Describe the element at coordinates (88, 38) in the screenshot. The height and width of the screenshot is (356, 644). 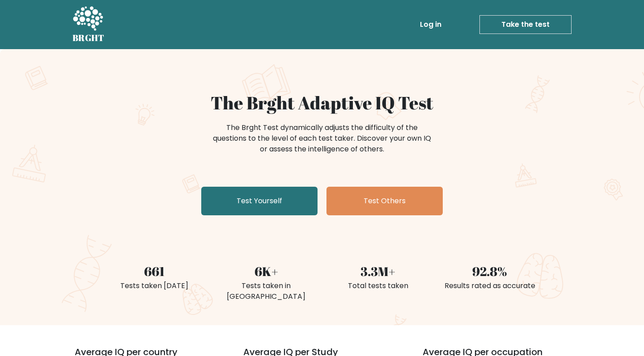
I see `h5: BRGHT` at that location.